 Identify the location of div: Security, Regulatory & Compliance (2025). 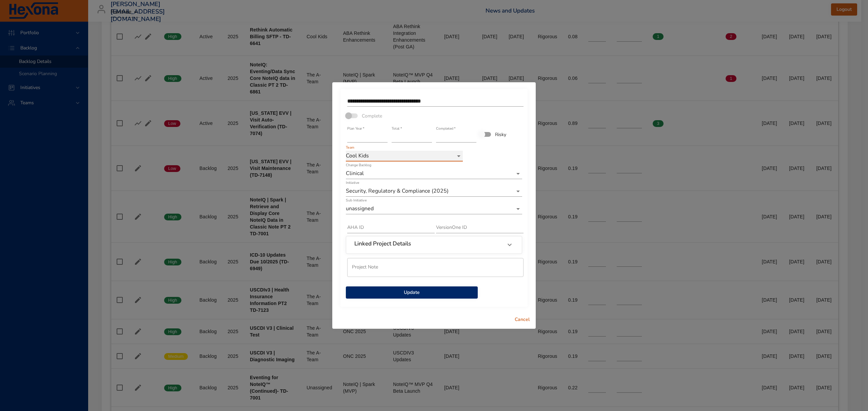
(434, 191).